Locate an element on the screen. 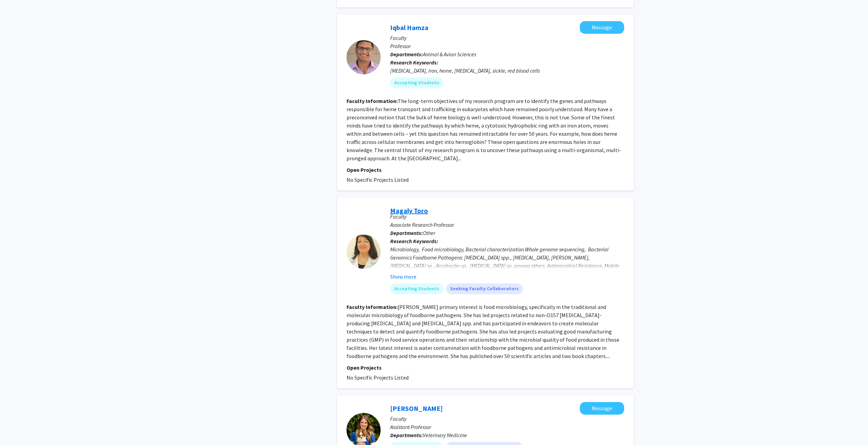  p: Associate Research Professor is located at coordinates (507, 225).